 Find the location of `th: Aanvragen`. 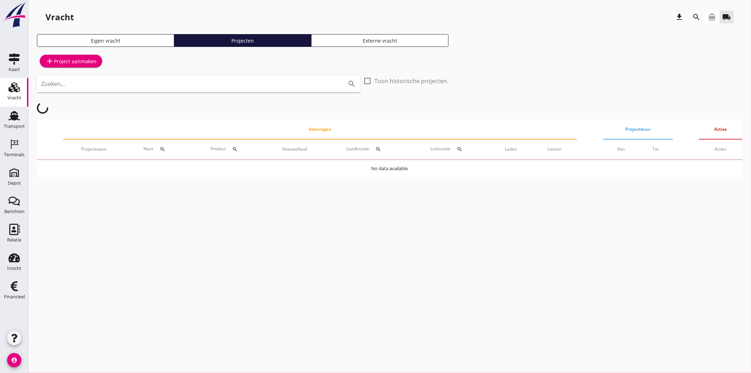

th: Aanvragen is located at coordinates (320, 129).